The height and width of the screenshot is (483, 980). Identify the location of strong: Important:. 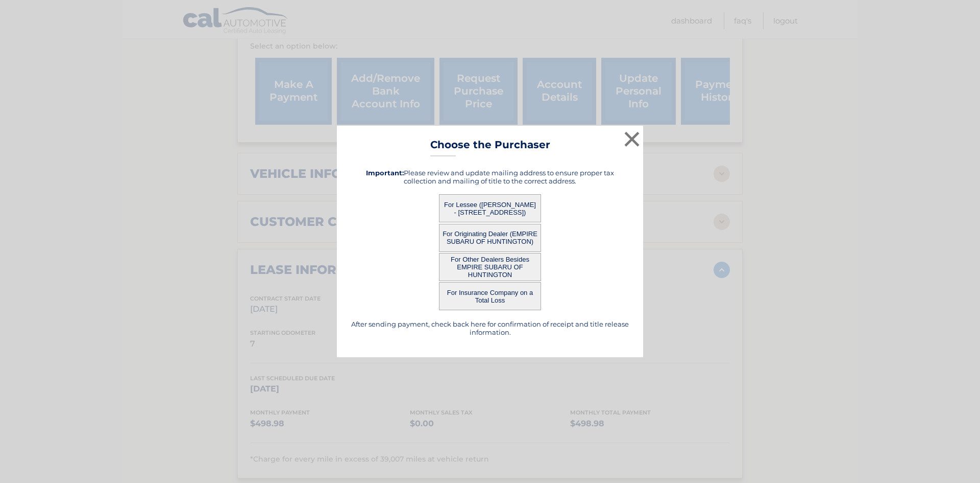
(385, 173).